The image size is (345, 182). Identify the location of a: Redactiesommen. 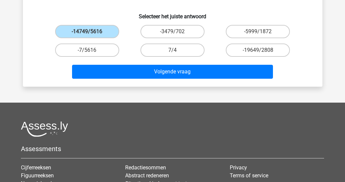
(145, 167).